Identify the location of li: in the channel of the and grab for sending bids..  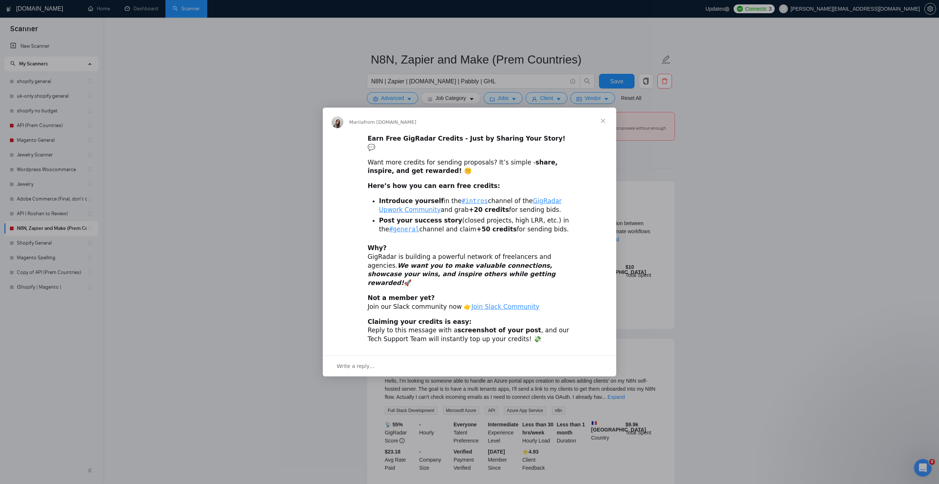
(475, 206).